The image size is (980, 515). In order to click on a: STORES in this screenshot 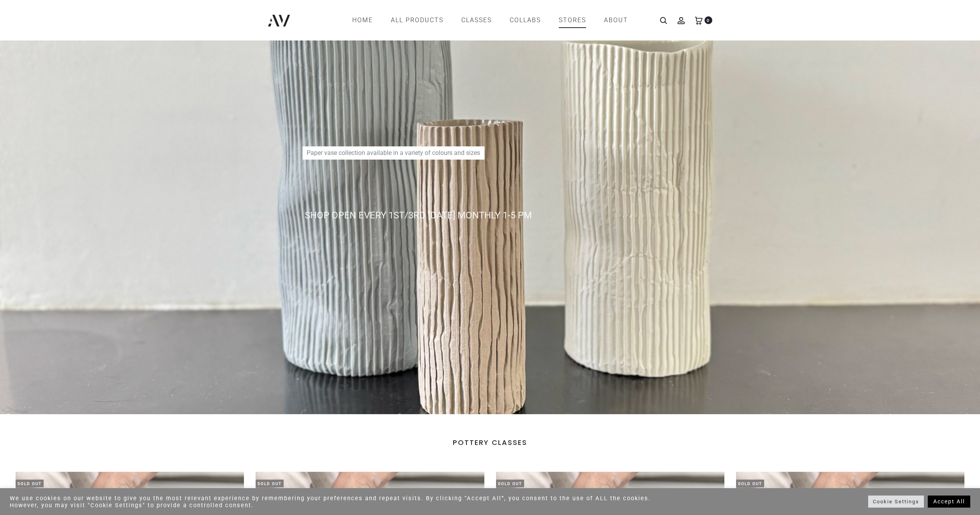, I will do `click(572, 20)`.